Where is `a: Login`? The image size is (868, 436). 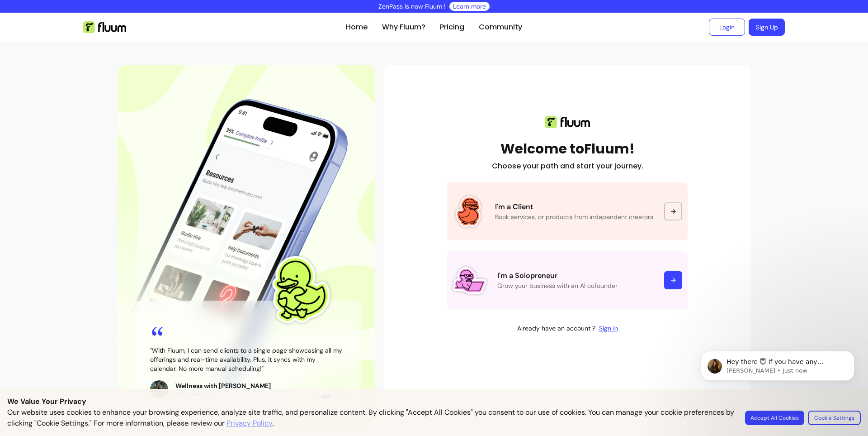 a: Login is located at coordinates (727, 27).